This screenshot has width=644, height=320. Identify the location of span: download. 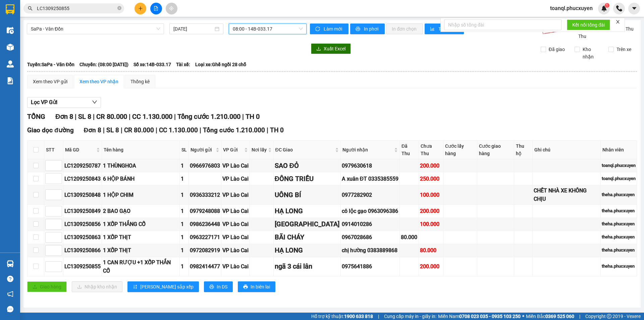
(319, 49).